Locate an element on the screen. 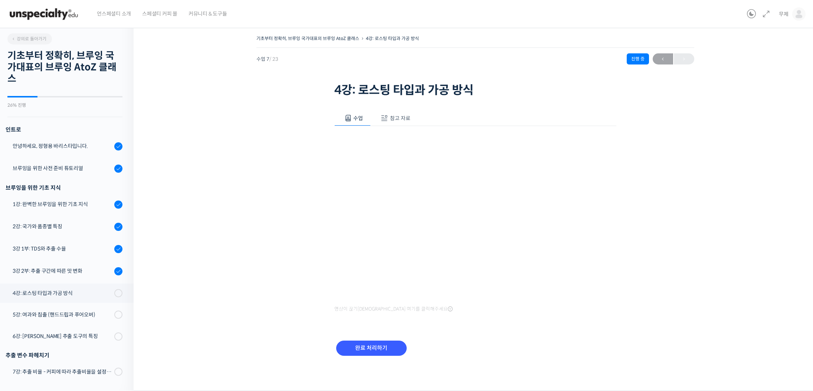 This screenshot has width=813, height=391. div: 추출 변수 파헤치기 is located at coordinates (64, 355).